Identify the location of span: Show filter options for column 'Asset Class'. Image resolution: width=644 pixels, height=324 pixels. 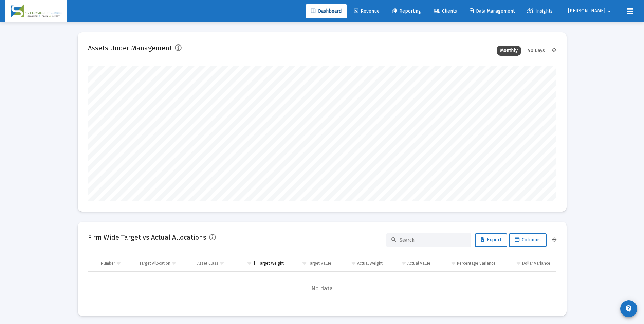
(222, 263).